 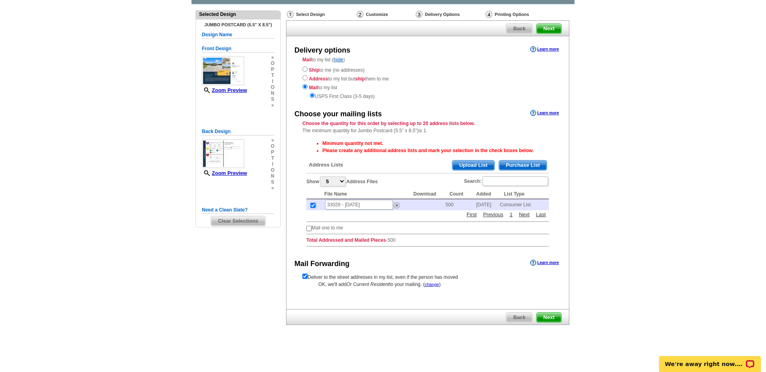 I want to click on th: Added, so click(x=486, y=194).